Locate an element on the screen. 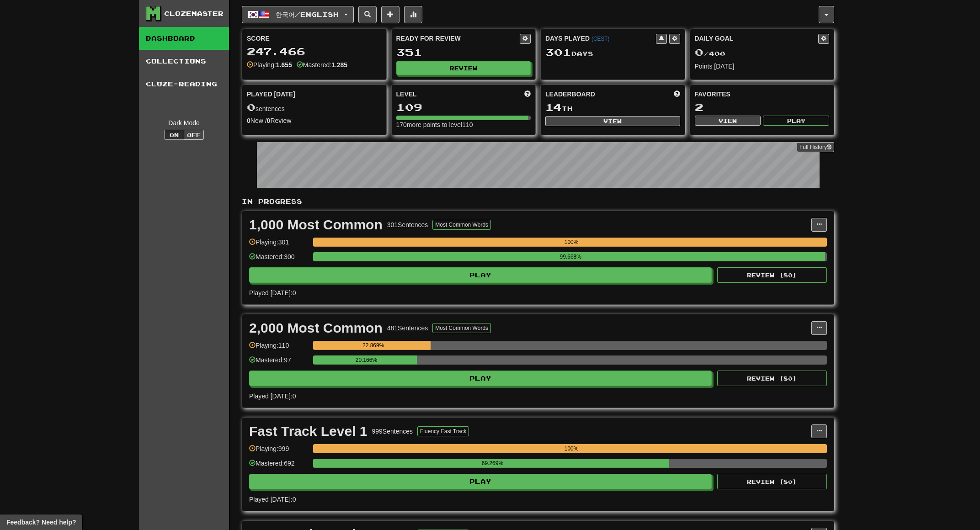 This screenshot has width=980, height=530. div: sentences is located at coordinates (314, 107).